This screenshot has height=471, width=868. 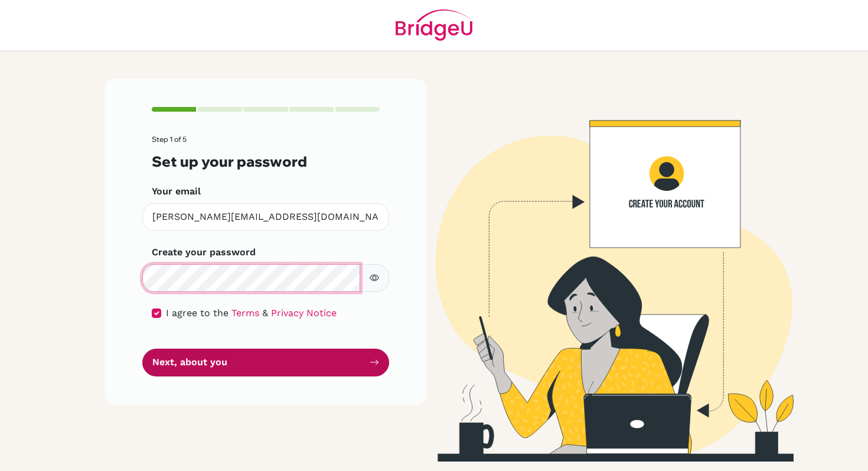 What do you see at coordinates (197, 312) in the screenshot?
I see `span: I agree to the` at bounding box center [197, 312].